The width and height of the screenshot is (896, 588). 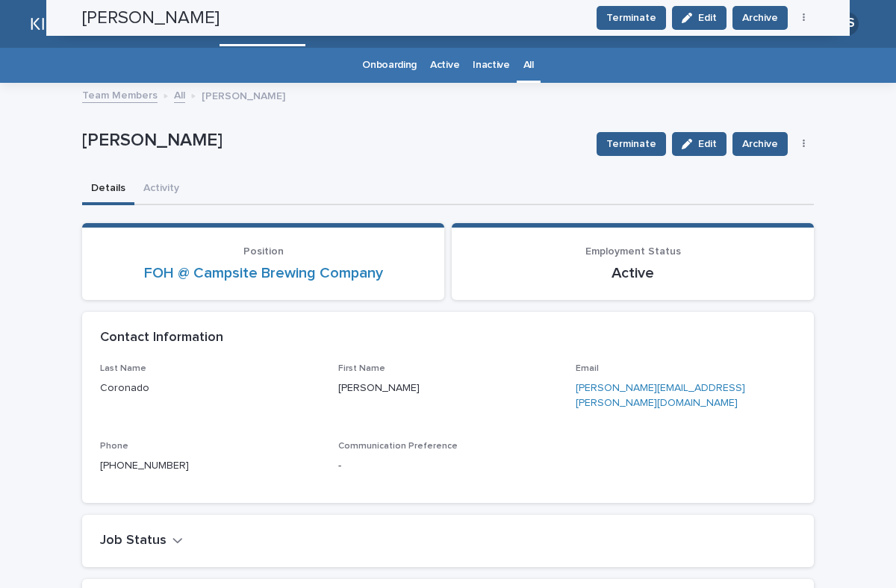 What do you see at coordinates (707, 144) in the screenshot?
I see `span: Edit` at bounding box center [707, 144].